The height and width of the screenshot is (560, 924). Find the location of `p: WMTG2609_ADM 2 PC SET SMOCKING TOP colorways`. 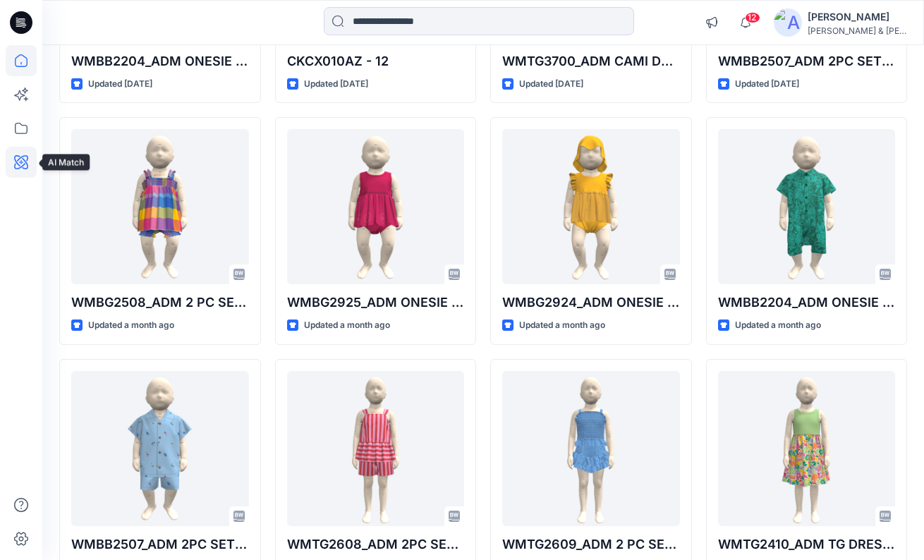

p: WMTG2609_ADM 2 PC SET SMOCKING TOP colorways is located at coordinates (591, 545).